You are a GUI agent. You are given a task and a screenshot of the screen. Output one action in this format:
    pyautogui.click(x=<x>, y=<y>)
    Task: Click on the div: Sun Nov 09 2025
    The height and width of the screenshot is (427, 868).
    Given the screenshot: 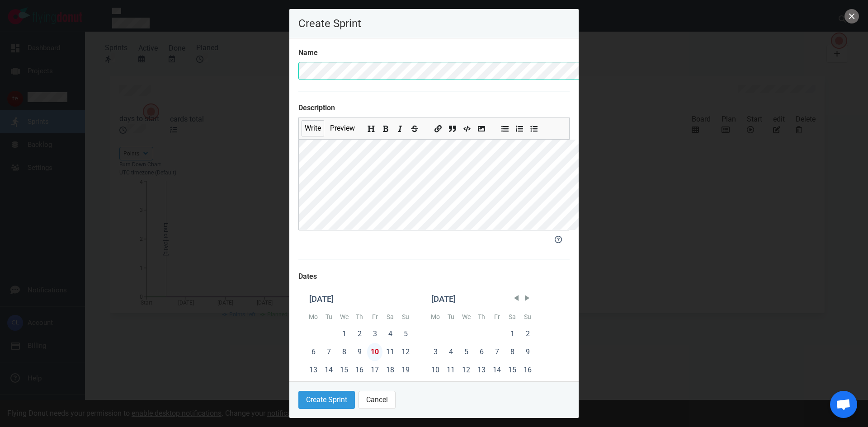 What is the action you would take?
    pyautogui.click(x=527, y=352)
    